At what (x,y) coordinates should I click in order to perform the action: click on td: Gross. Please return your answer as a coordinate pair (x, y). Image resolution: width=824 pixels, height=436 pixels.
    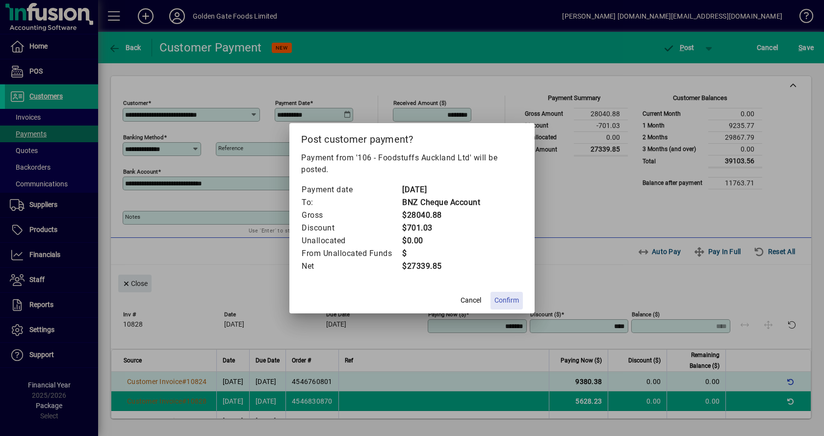
    Looking at the image, I should click on (351, 215).